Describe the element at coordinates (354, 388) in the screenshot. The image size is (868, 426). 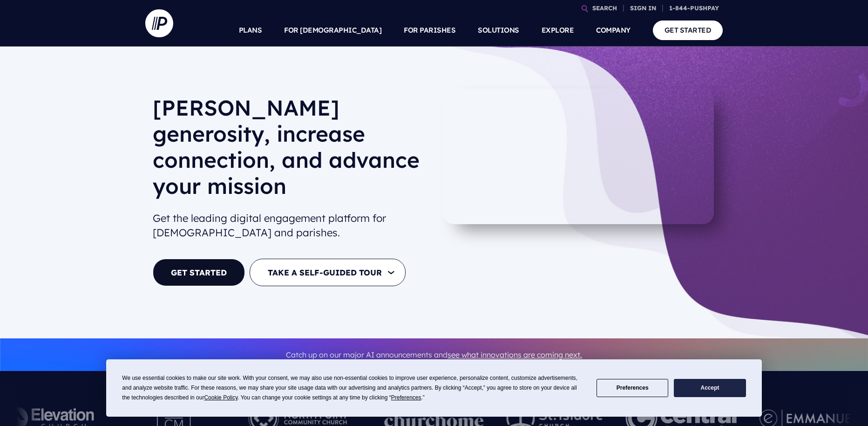
I see `div: We use essential cookies to make our site work. With your consent, we may also use non-essential ...` at that location.